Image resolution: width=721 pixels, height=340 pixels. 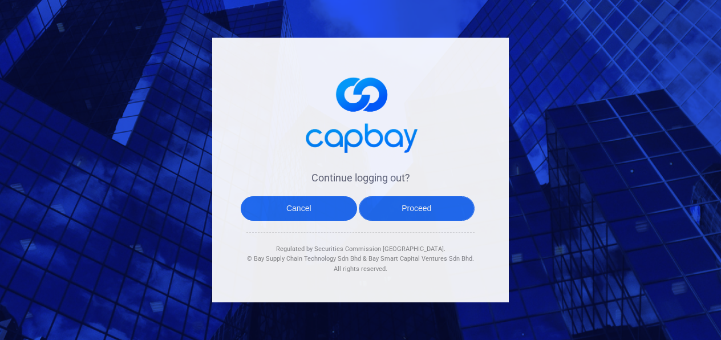 I want to click on h4: Continue logging out?, so click(x=360, y=178).